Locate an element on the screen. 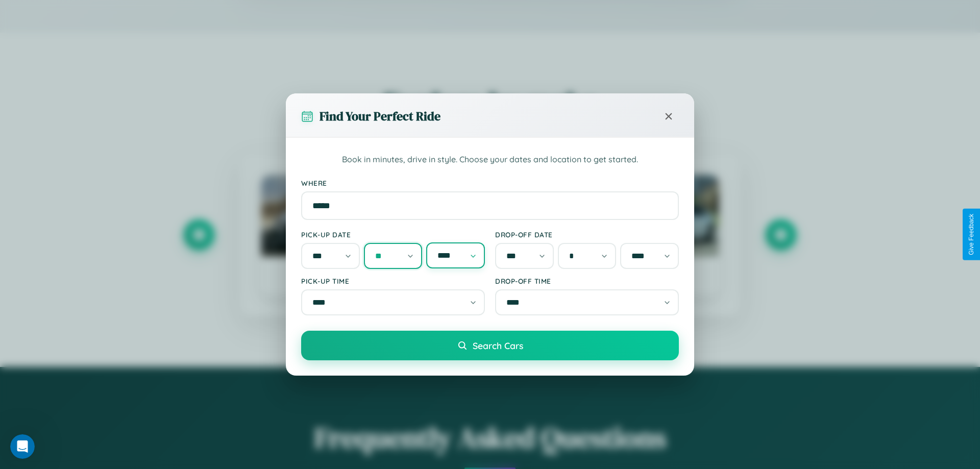  p: Book in minutes, drive in style. Choose your dates and location to get started. is located at coordinates (490, 160).